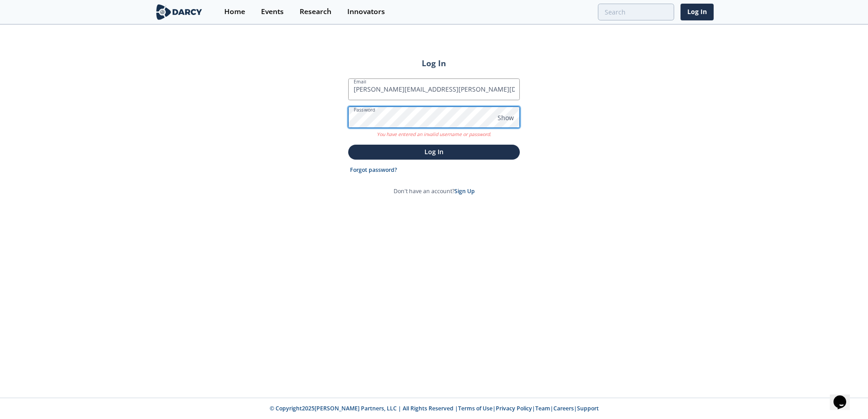 The width and height of the screenshot is (868, 419). Describe the element at coordinates (465, 191) in the screenshot. I see `a: Sign Up` at that location.